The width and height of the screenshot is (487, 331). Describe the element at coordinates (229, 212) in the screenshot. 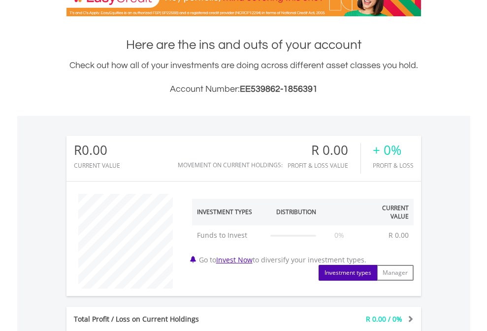

I see `th: Investment Types` at that location.